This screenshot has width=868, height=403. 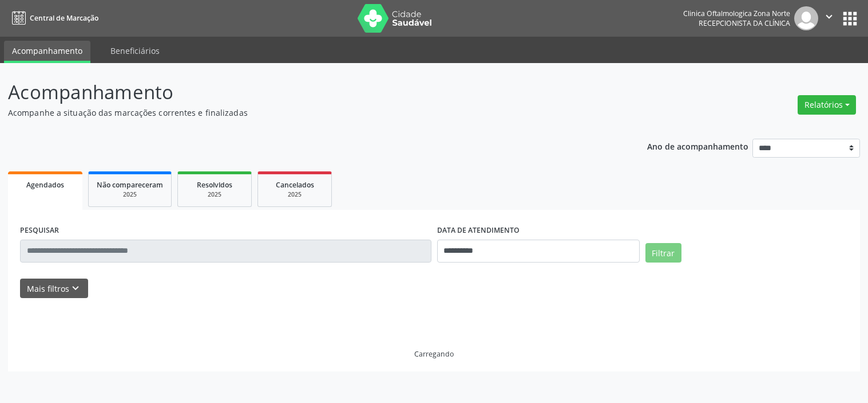 I want to click on img: img, so click(x=806, y=18).